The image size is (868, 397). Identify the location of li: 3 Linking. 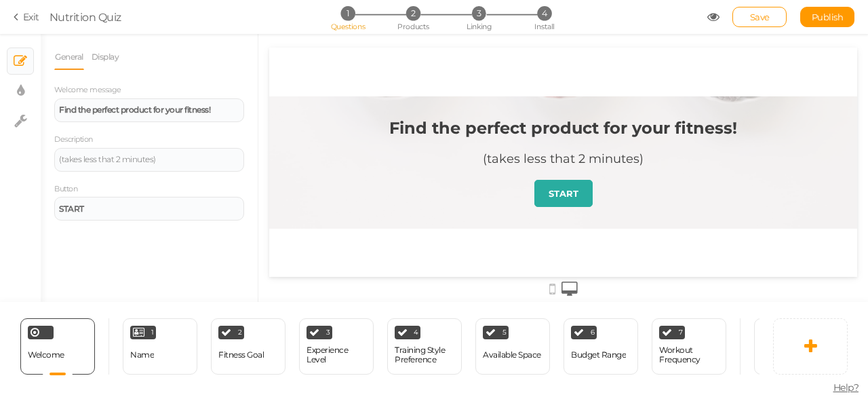
(479, 13).